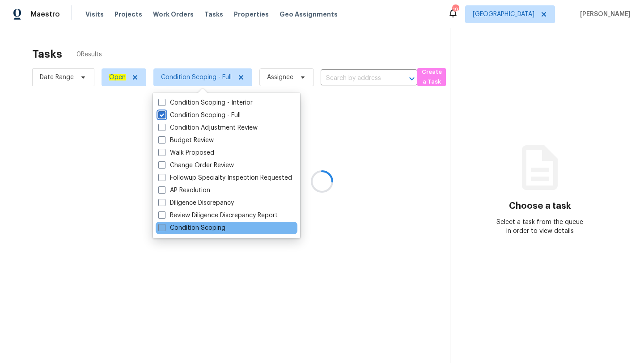 Image resolution: width=644 pixels, height=363 pixels. I want to click on label: Condition Scoping - Interior, so click(205, 103).